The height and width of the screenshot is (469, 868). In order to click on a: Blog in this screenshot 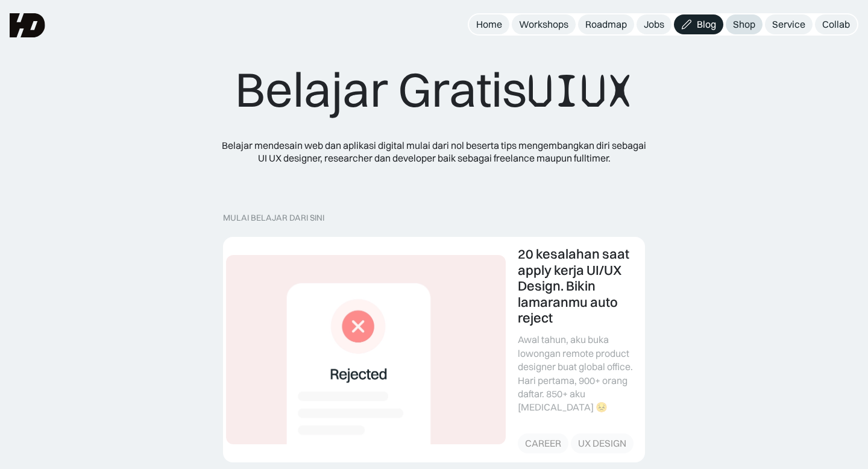, I will do `click(699, 24)`.